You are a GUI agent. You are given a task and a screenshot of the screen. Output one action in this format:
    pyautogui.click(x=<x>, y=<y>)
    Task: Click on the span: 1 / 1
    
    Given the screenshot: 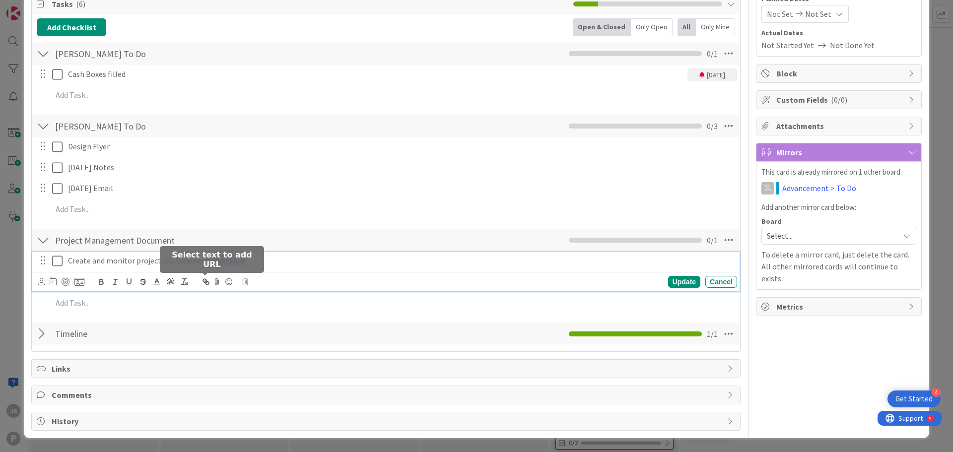 What is the action you would take?
    pyautogui.click(x=712, y=334)
    